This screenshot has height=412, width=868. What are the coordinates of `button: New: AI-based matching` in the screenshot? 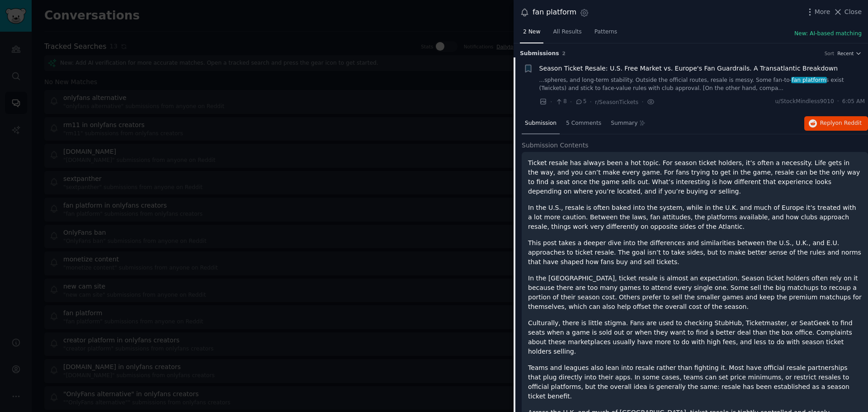 It's located at (828, 34).